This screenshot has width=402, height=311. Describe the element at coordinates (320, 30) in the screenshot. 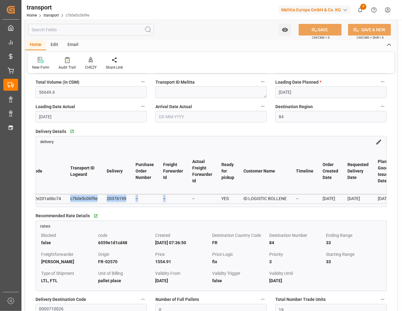

I see `button: SAVE` at that location.